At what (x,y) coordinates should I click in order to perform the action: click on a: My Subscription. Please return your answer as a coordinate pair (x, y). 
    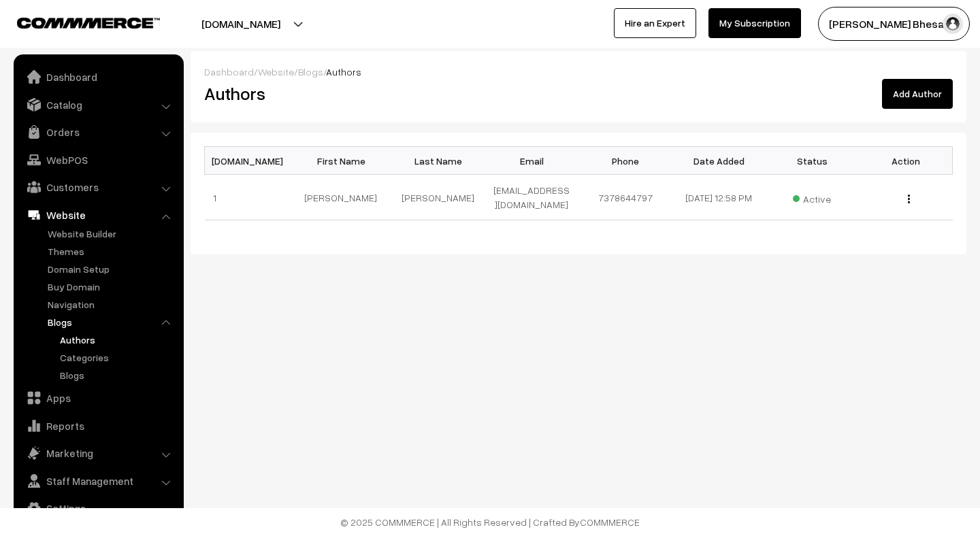
    Looking at the image, I should click on (755, 23).